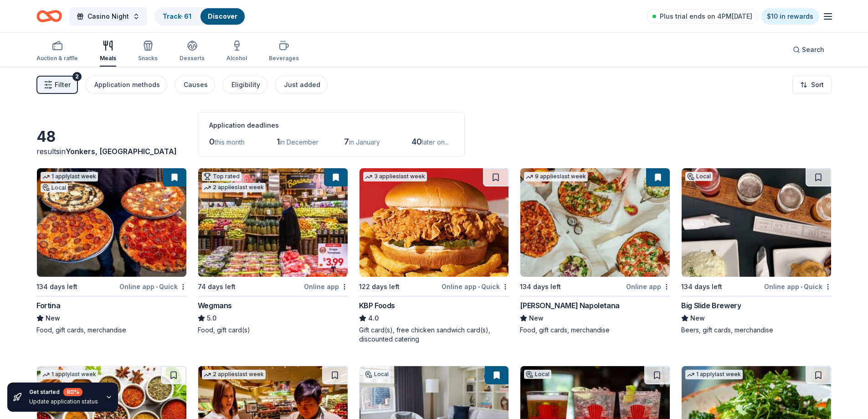 The width and height of the screenshot is (868, 419). Describe the element at coordinates (112, 151) in the screenshot. I see `div: results` at that location.